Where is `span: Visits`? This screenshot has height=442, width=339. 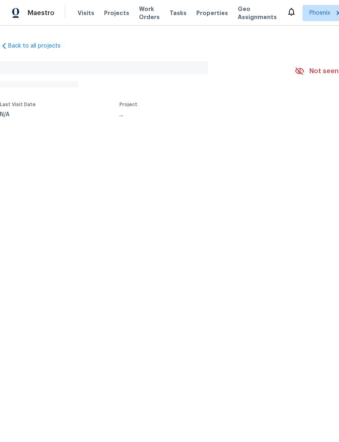
span: Visits is located at coordinates (86, 13).